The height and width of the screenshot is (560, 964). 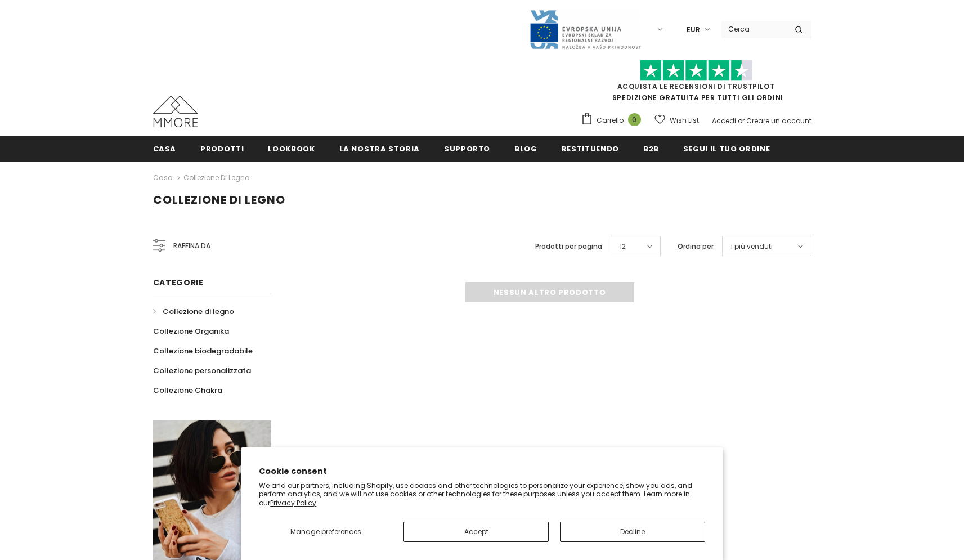 I want to click on span: Restituendo, so click(x=591, y=148).